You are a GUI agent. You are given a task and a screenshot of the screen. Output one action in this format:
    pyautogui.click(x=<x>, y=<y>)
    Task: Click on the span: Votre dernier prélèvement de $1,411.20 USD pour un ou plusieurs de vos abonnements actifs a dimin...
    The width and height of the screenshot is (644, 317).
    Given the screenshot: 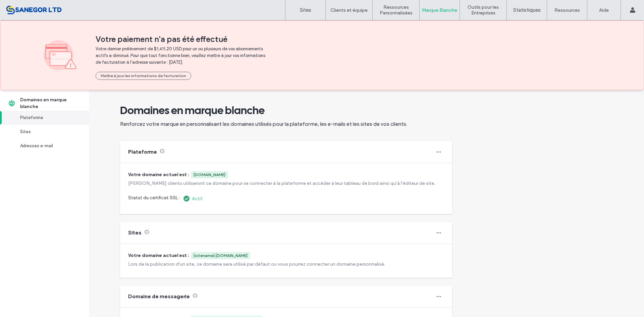 What is the action you would take?
    pyautogui.click(x=182, y=56)
    